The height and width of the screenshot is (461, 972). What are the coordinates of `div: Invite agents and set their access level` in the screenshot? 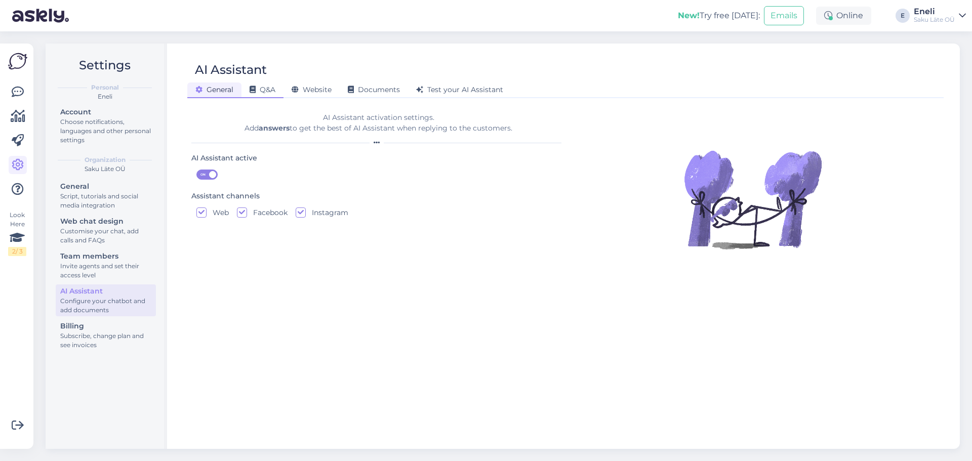 It's located at (106, 271).